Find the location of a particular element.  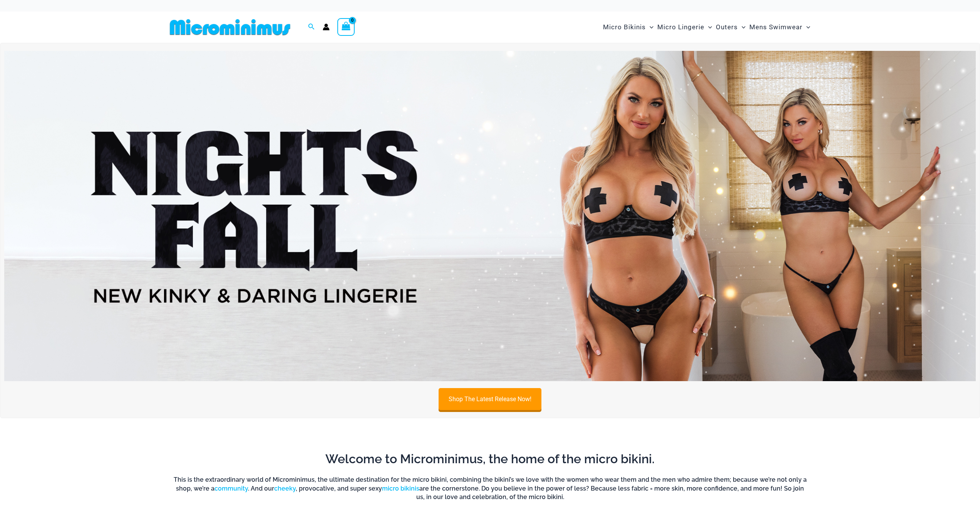

span: Micro Bikinis is located at coordinates (624, 27).